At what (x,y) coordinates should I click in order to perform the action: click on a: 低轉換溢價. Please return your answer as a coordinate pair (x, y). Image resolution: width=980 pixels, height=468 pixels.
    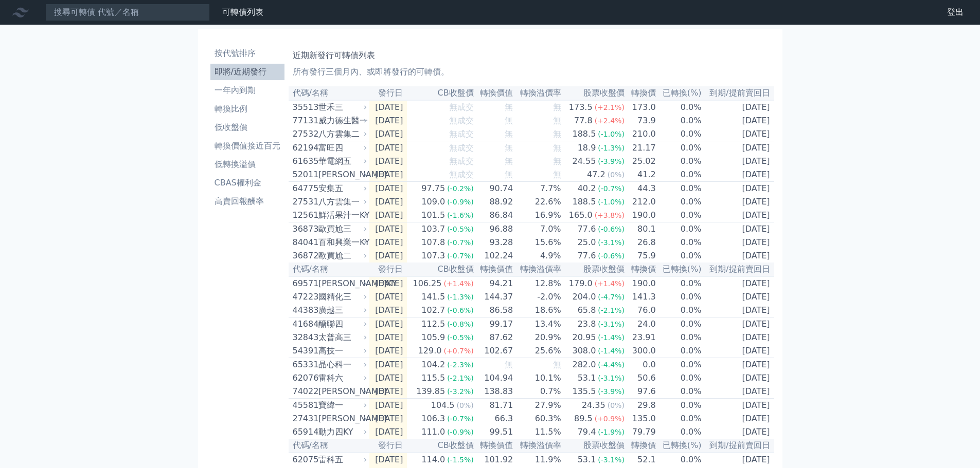
    Looking at the image, I should click on (247, 164).